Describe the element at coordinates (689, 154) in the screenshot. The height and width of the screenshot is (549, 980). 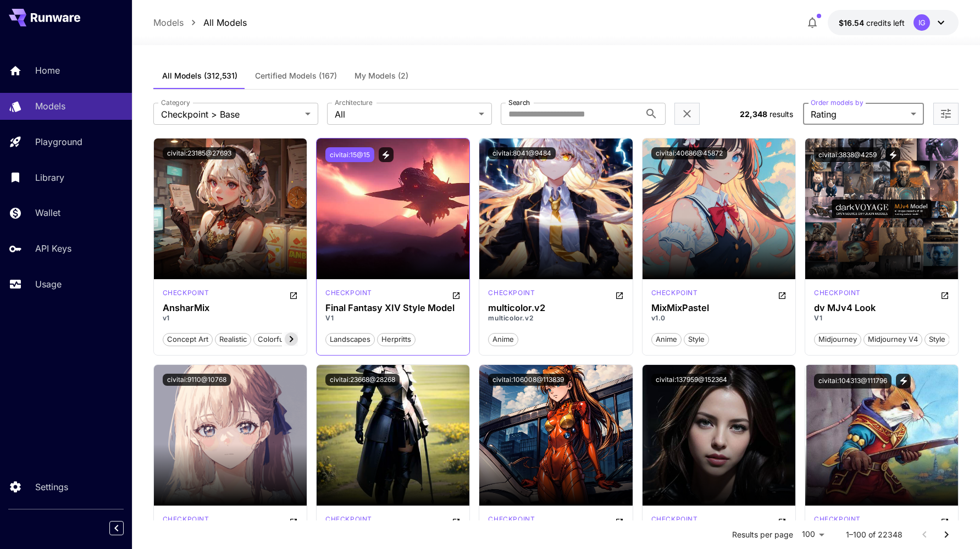
I see `button: civitai:40686@45872` at that location.